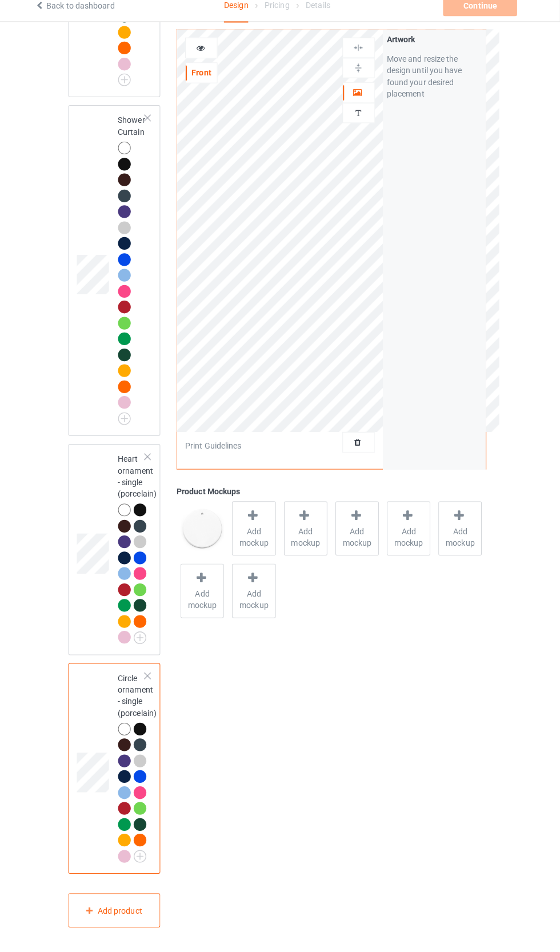  What do you see at coordinates (280, 17) in the screenshot?
I see `div: Pricing` at bounding box center [280, 17].